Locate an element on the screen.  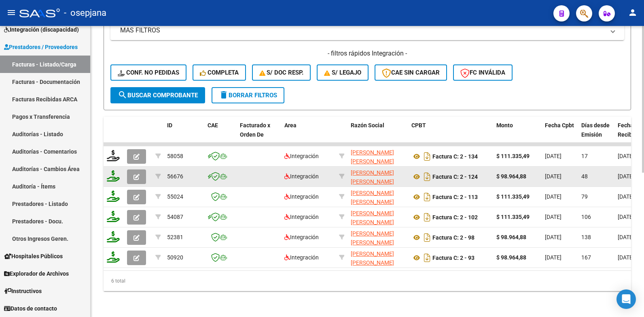
span: Datos de contacto is located at coordinates (30, 308).